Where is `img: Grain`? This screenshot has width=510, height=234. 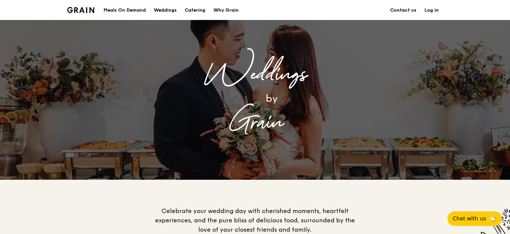 img: Grain is located at coordinates (81, 10).